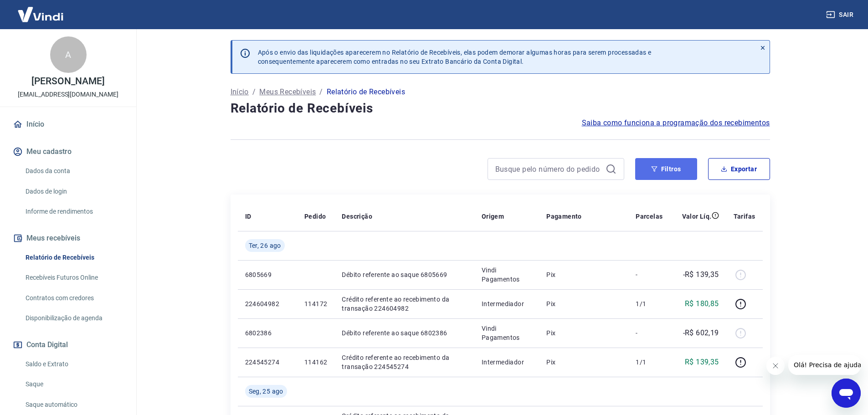 The image size is (868, 415). What do you see at coordinates (73, 212) in the screenshot?
I see `a: Informe de rendimentos` at bounding box center [73, 212].